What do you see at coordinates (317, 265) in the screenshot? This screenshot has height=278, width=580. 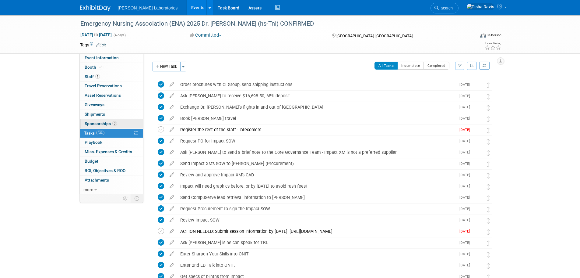 I see `div: Enter 2nd ED Talk into ONIT.` at bounding box center [317, 265].